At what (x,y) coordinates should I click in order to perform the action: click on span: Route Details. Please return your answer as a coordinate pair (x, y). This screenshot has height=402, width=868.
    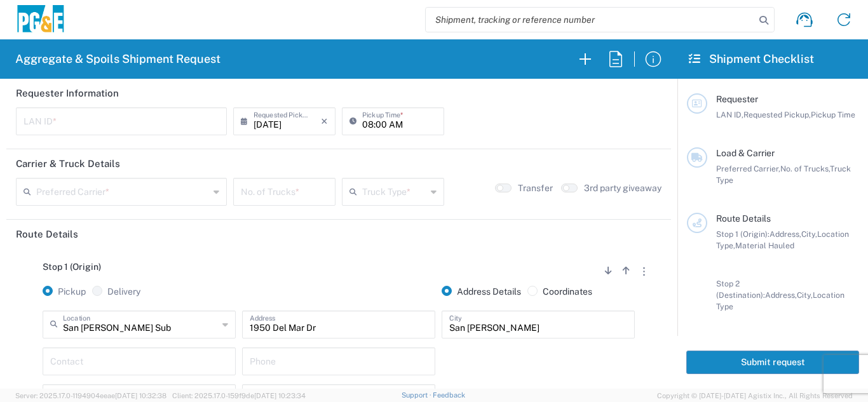
    Looking at the image, I should click on (743, 219).